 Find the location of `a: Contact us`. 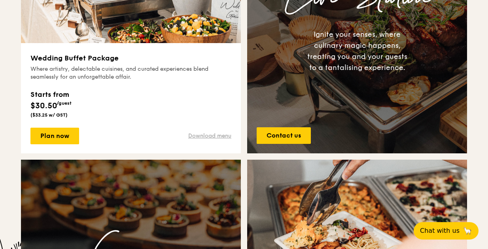

a: Contact us is located at coordinates (284, 136).